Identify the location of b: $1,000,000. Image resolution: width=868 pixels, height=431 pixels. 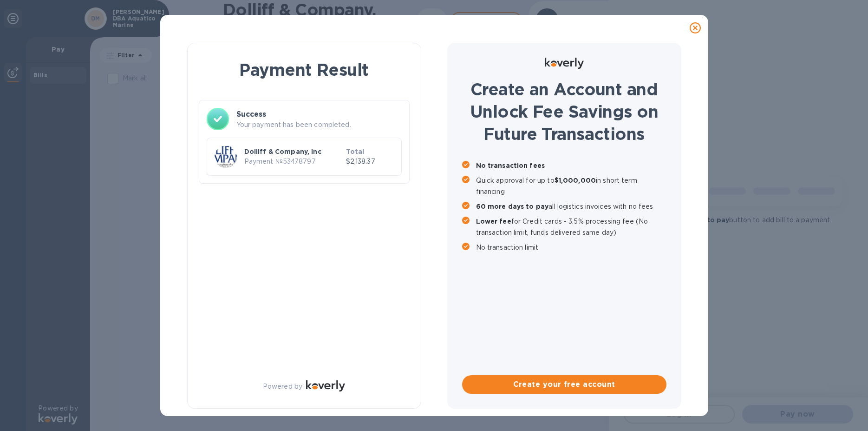
(575, 180).